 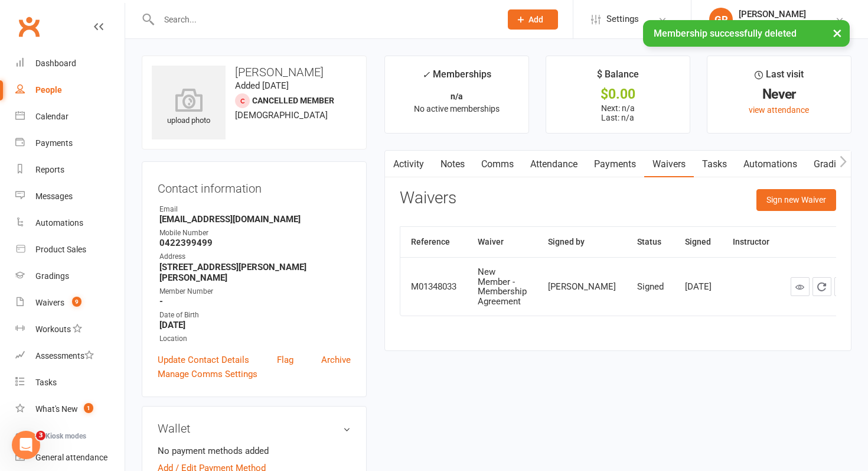 I want to click on div: Last visit, so click(x=779, y=77).